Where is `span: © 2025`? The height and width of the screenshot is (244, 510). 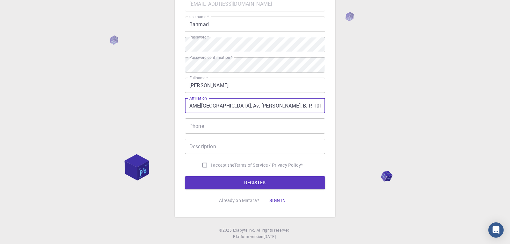
span: © 2025 is located at coordinates (226, 231).